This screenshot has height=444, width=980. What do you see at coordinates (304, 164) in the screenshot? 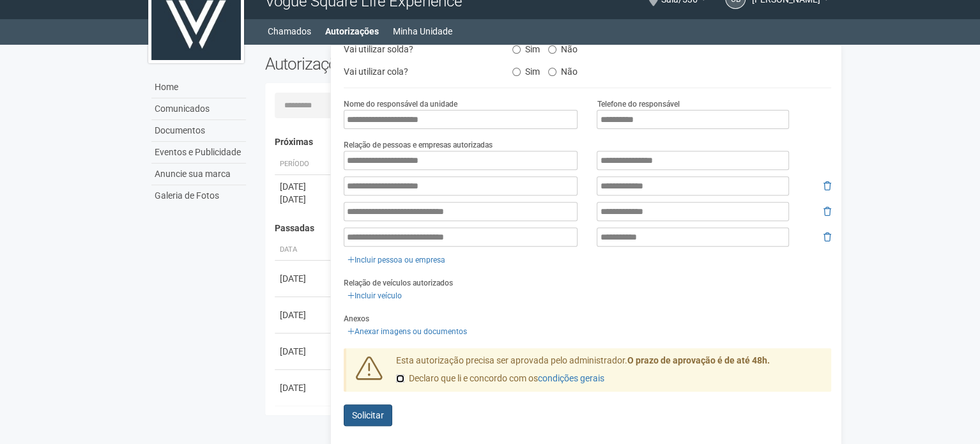
I see `th: Período` at bounding box center [304, 164].